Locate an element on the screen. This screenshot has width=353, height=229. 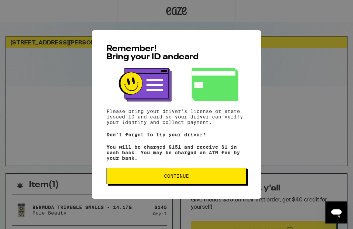
p: You will be charged $151 and receive $1 in cash back. You may be charged an ATM fee by your bank. is located at coordinates (177, 153).